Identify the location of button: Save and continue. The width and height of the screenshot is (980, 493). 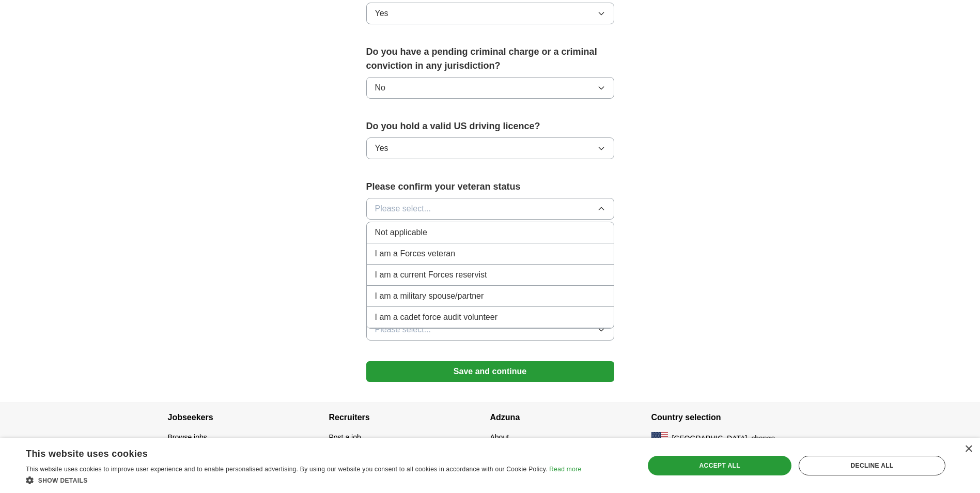
(490, 372).